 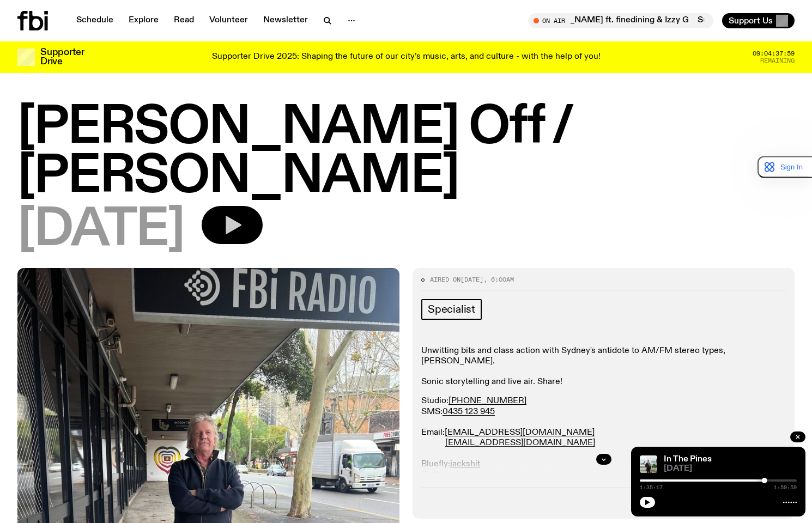 I want to click on a: 0435 123 945, so click(x=469, y=412).